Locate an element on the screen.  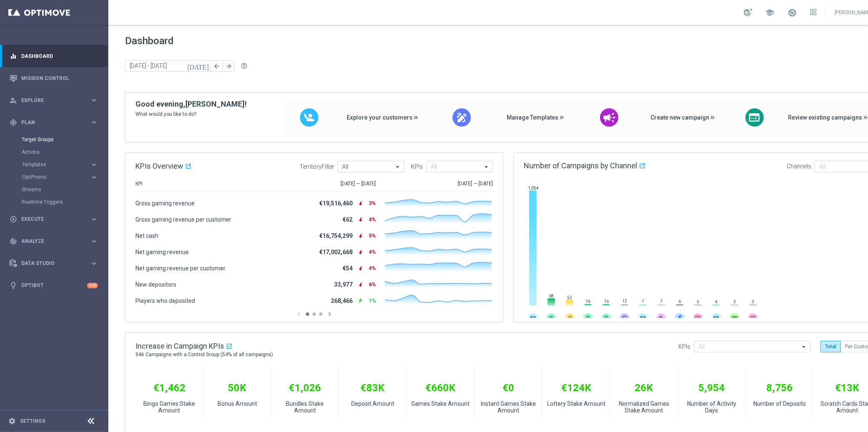
div: Analyze is located at coordinates (50, 241).